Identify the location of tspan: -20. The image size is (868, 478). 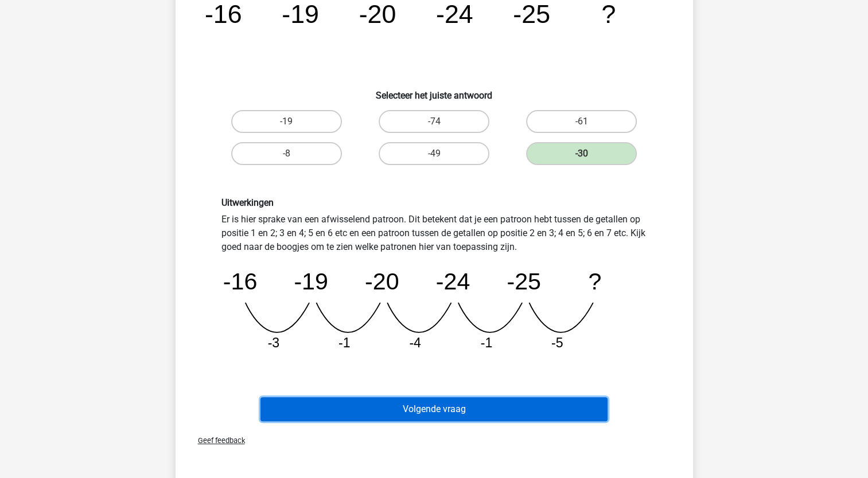
(382, 282).